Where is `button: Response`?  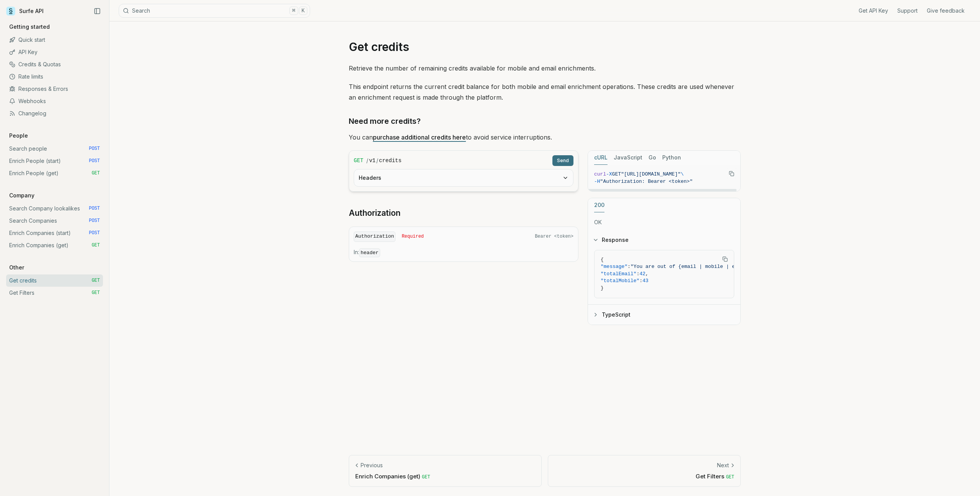
button: Response is located at coordinates (664, 240).